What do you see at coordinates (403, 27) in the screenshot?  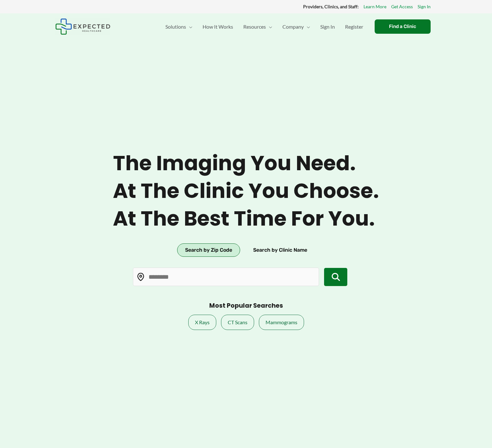 I see `a: Find a Clinic` at bounding box center [403, 27].